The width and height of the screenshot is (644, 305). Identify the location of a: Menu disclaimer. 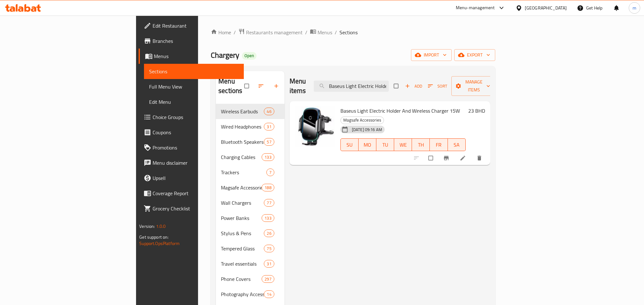
(191, 163).